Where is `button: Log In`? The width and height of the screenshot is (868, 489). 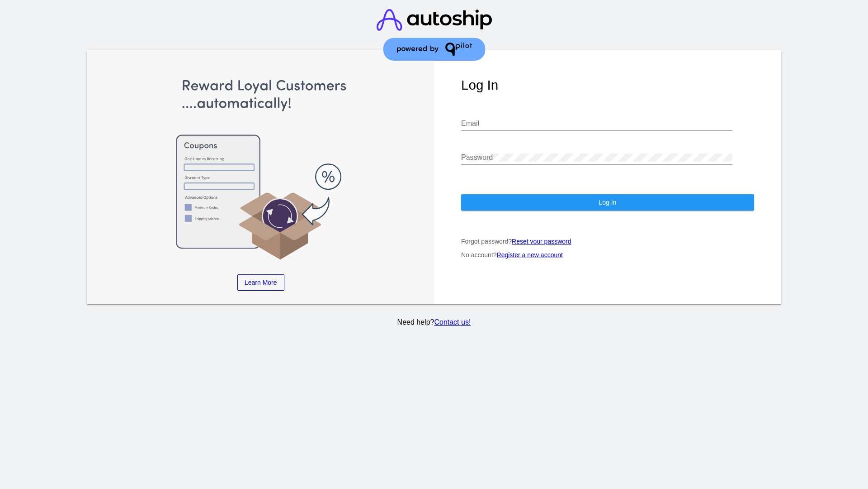 button: Log In is located at coordinates (608, 202).